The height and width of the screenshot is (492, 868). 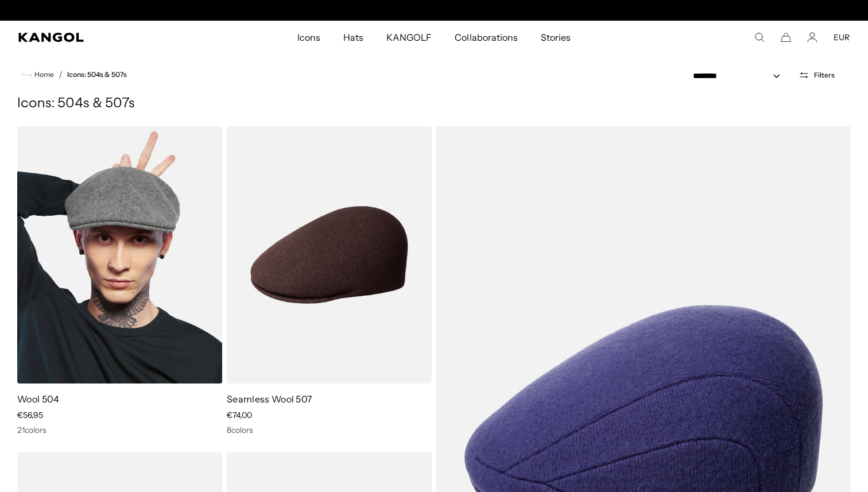 I want to click on a: KANGOLF, so click(x=409, y=37).